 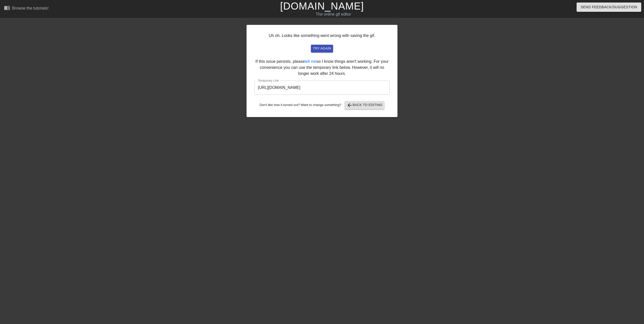 What do you see at coordinates (365, 105) in the screenshot?
I see `button: Back to Editing` at bounding box center [365, 105].